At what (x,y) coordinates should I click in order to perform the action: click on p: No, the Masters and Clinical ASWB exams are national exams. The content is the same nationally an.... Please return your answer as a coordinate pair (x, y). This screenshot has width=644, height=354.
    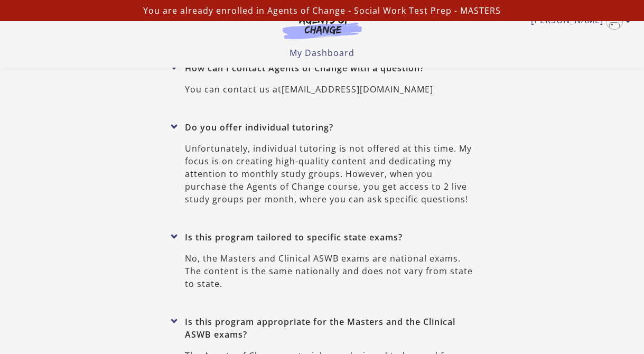
    Looking at the image, I should click on (322, 271).